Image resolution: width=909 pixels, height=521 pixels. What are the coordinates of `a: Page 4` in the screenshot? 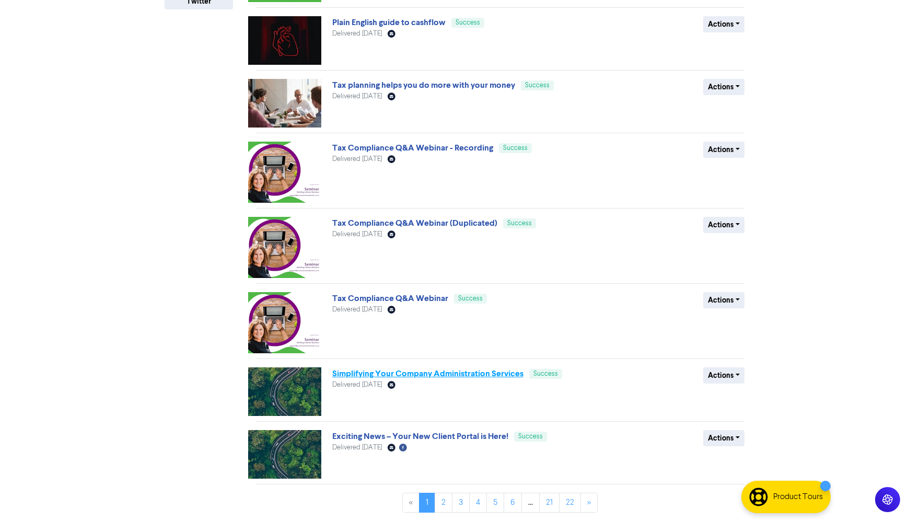 It's located at (478, 503).